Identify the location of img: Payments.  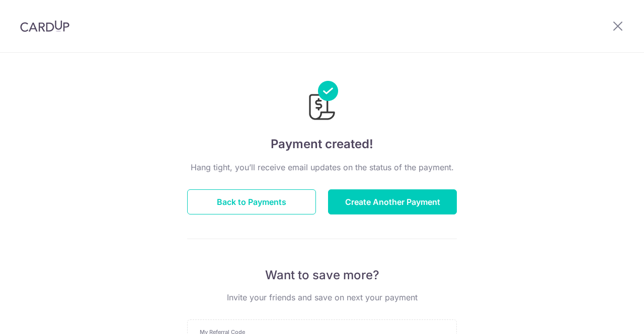
(322, 102).